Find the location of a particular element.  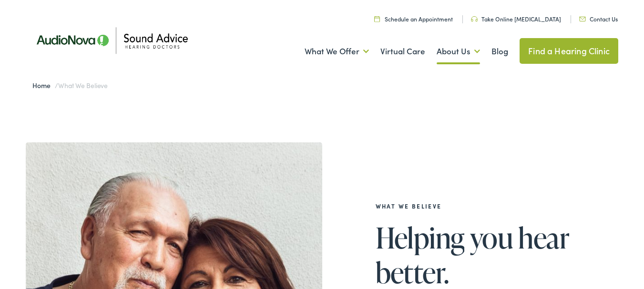

a: Schedule an Appointment is located at coordinates (413, 19).